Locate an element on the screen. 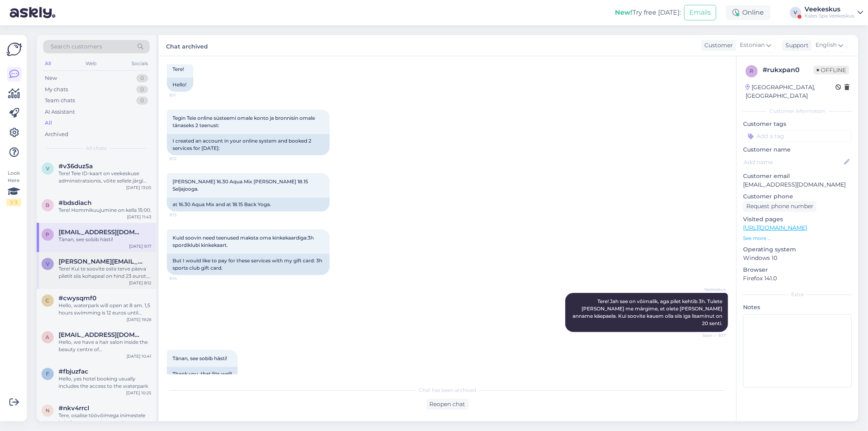 The height and width of the screenshot is (431, 868). div: Tänan, see sobib hästi! is located at coordinates (105, 240).